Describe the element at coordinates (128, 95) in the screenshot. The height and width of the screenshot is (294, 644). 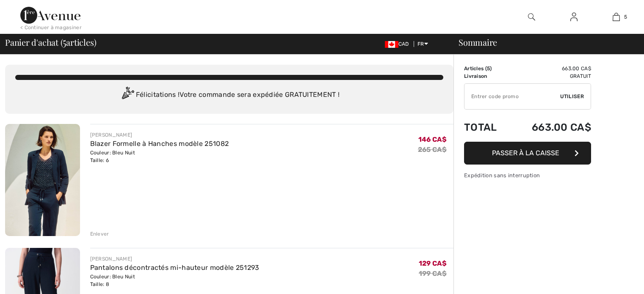
I see `img: Congratulation2.svg` at that location.